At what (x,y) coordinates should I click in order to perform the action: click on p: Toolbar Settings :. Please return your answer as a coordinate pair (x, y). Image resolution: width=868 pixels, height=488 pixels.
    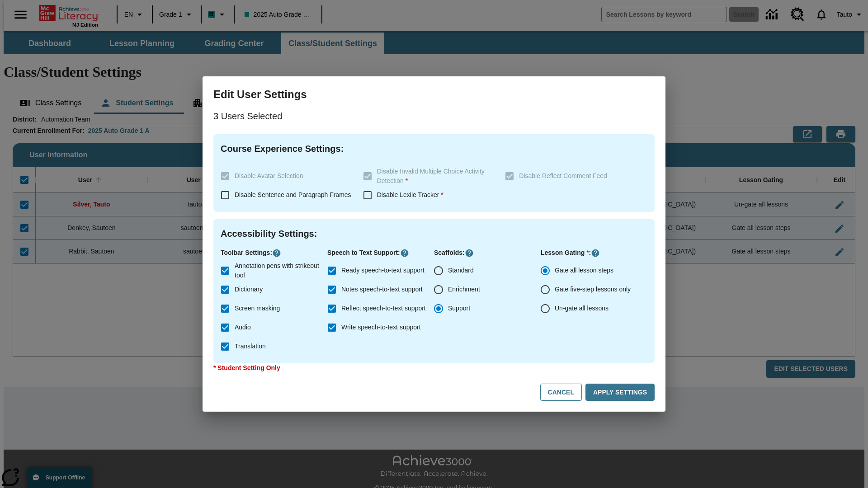
    Looking at the image, I should click on (274, 253).